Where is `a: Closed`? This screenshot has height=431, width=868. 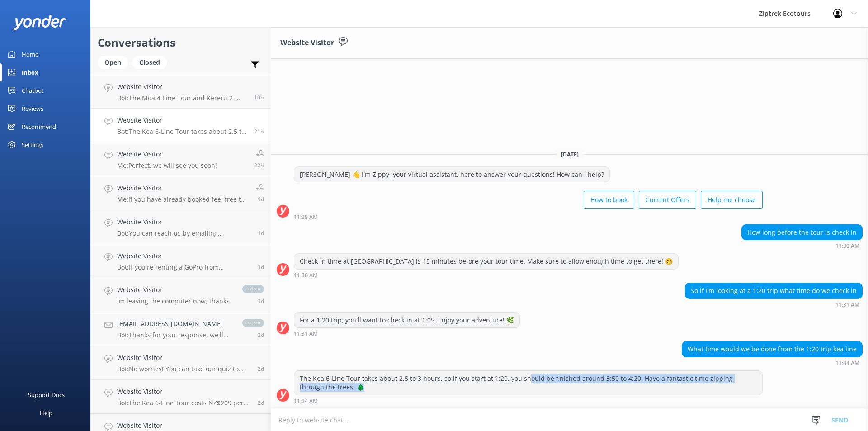
a: Closed is located at coordinates (152, 62).